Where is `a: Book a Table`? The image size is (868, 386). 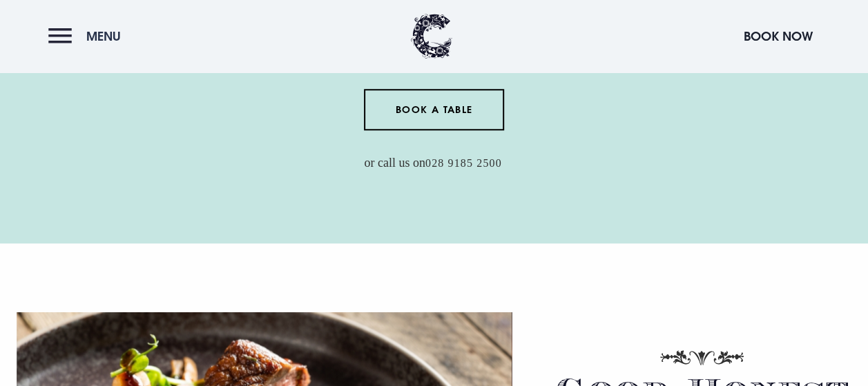 a: Book a Table is located at coordinates (434, 110).